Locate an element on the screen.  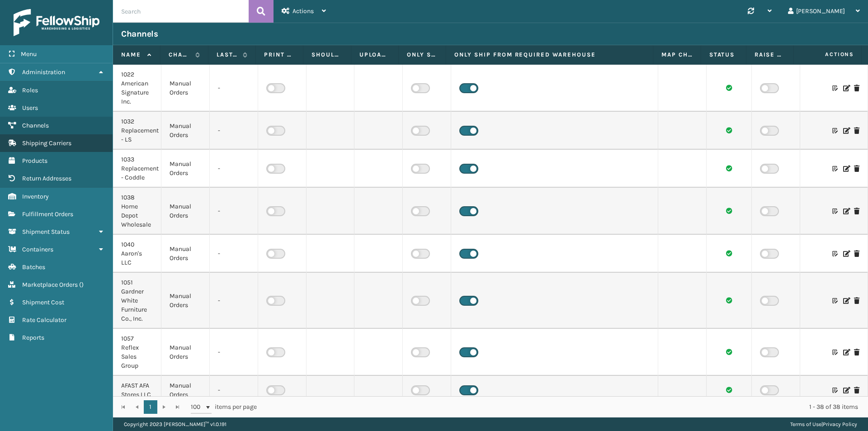
div: 1040 Aaron's LLC is located at coordinates (137, 254).